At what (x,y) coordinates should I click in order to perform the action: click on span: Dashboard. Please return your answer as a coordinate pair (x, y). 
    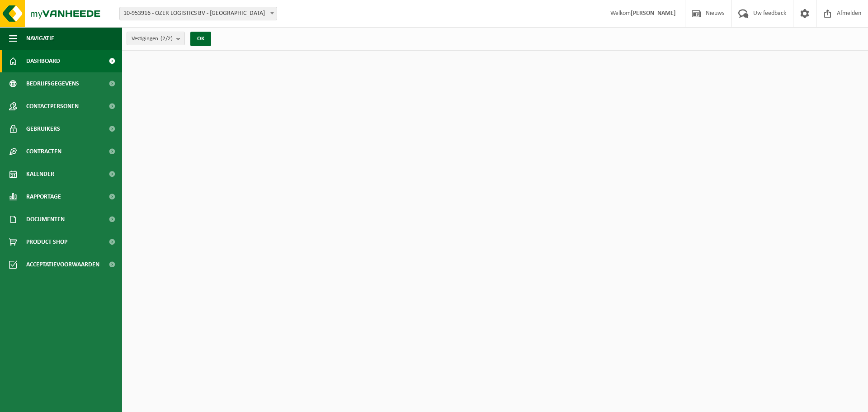
    Looking at the image, I should click on (43, 61).